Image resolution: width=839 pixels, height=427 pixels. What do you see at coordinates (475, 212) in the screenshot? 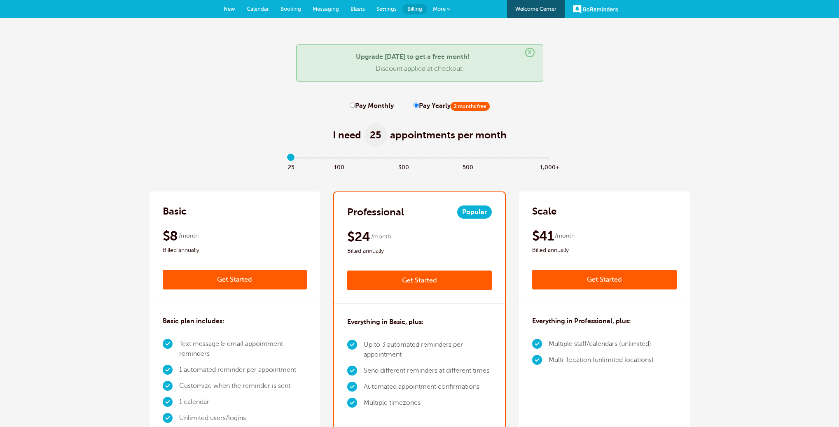
I see `span: Popular` at bounding box center [475, 212].